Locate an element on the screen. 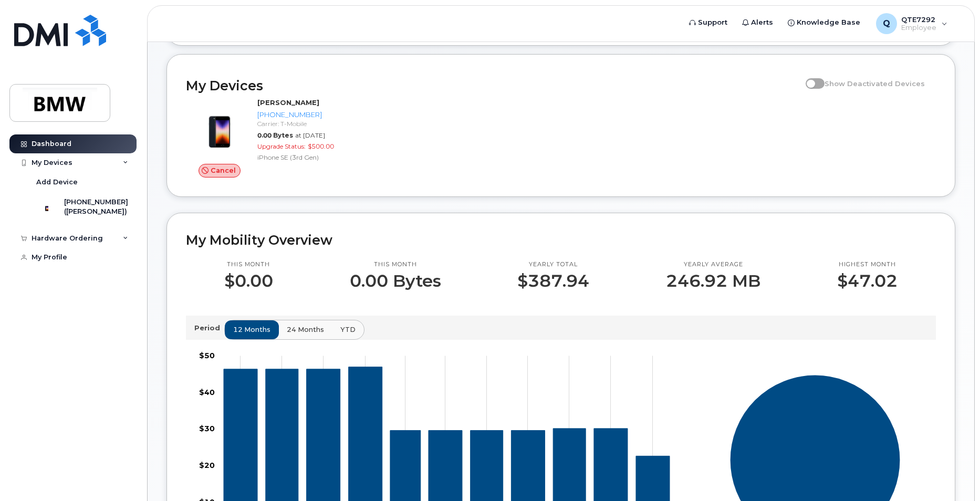 The width and height of the screenshot is (980, 501). span: Alerts is located at coordinates (763, 23).